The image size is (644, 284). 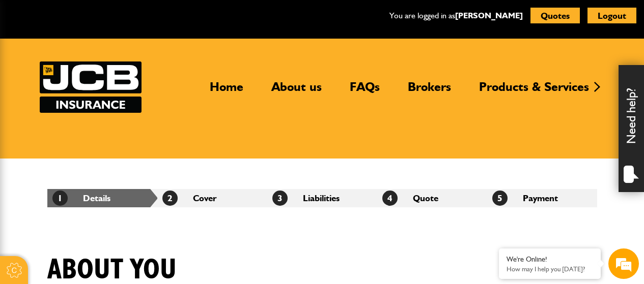 I want to click on li: Cover, so click(x=212, y=198).